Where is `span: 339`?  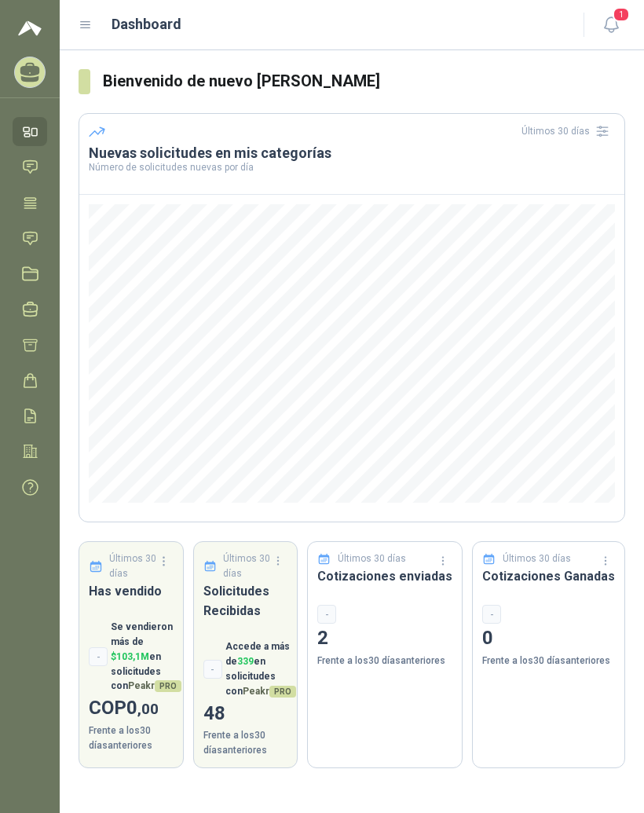 span: 339 is located at coordinates (245, 661).